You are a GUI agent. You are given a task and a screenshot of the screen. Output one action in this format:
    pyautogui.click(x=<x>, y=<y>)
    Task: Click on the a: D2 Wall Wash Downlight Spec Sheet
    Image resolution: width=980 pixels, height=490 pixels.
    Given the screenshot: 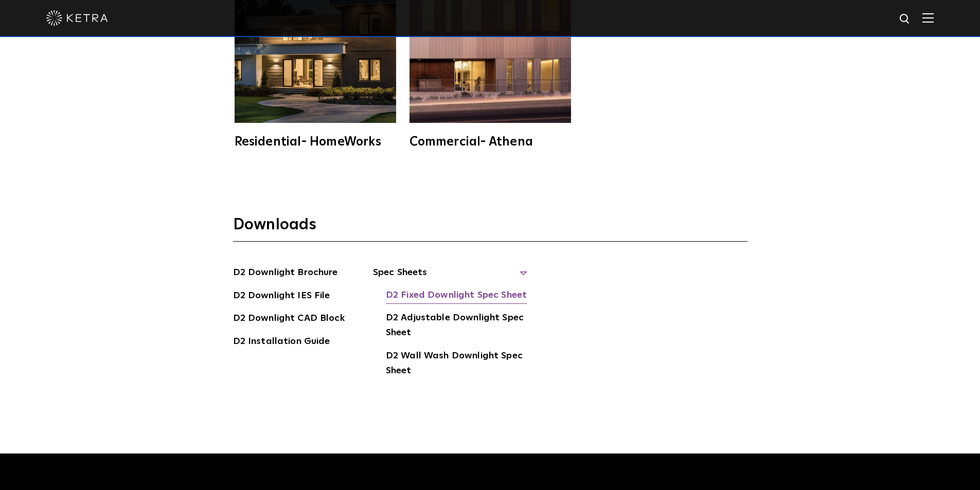 What is the action you would take?
    pyautogui.click(x=457, y=364)
    